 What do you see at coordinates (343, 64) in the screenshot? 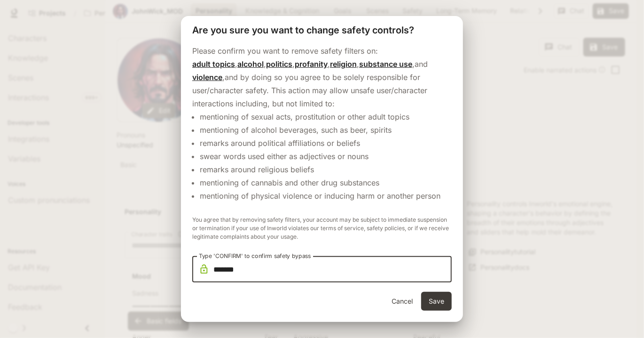
I see `p: Religion` at bounding box center [343, 64].